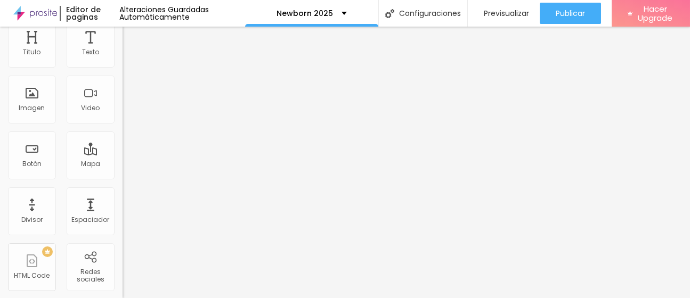 Image resolution: width=690 pixels, height=298 pixels. What do you see at coordinates (91, 164) in the screenshot?
I see `div: Mapa` at bounding box center [91, 164].